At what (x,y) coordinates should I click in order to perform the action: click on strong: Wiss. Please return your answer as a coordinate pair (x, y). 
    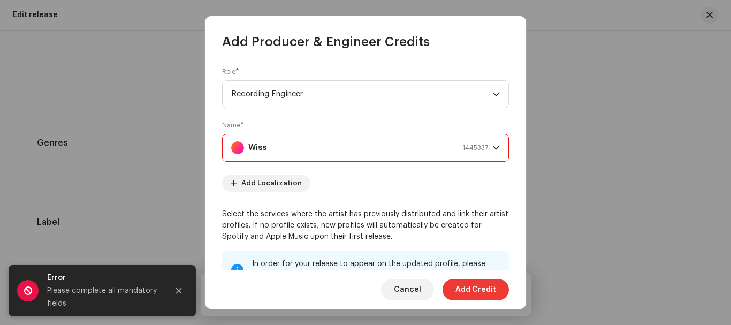
    Looking at the image, I should click on (257, 148).